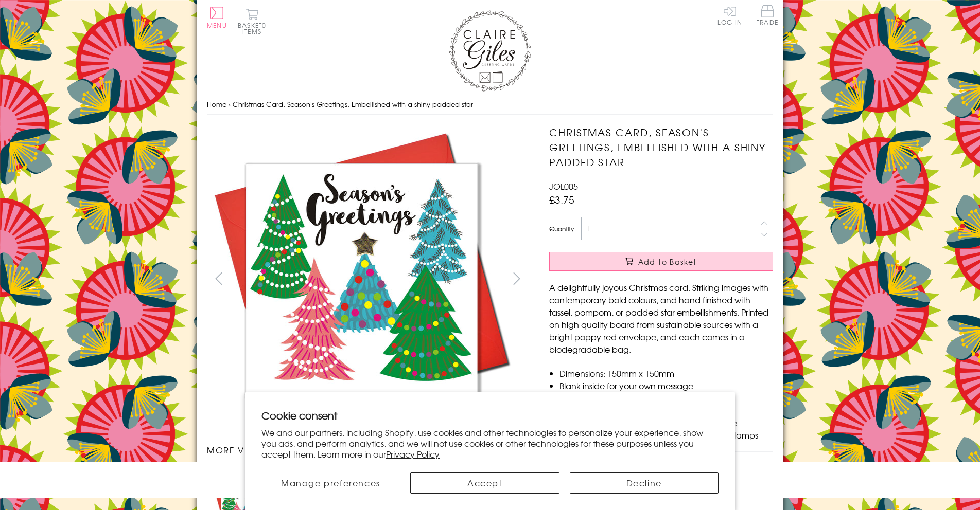  Describe the element at coordinates (561, 229) in the screenshot. I see `label: Quantity` at that location.